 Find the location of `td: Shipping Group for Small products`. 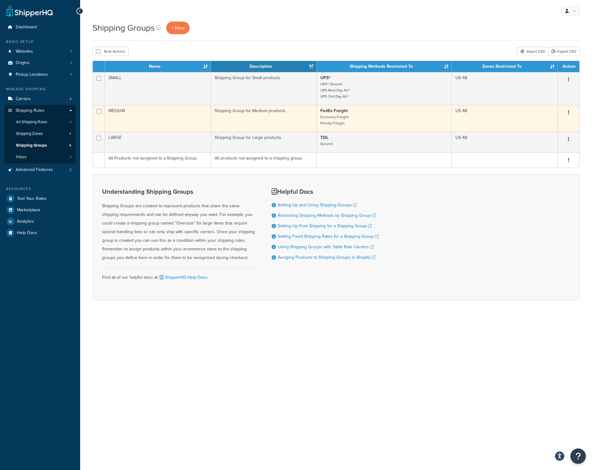

td: Shipping Group for Small products is located at coordinates (264, 88).